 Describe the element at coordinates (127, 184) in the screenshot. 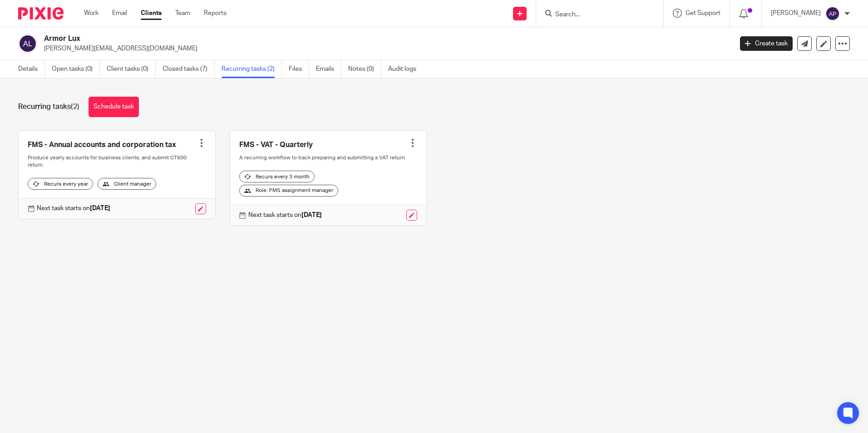

I see `div: Client manager` at that location.